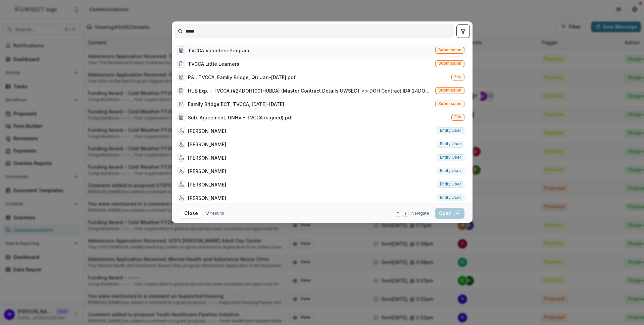  What do you see at coordinates (207, 213) in the screenshot?
I see `span: 17` at bounding box center [207, 213].